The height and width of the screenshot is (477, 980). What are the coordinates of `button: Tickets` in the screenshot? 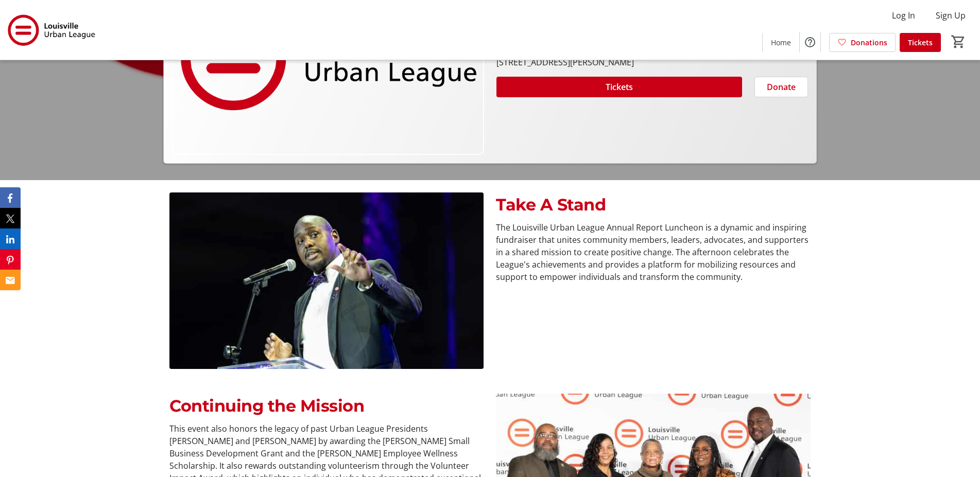 It's located at (619, 87).